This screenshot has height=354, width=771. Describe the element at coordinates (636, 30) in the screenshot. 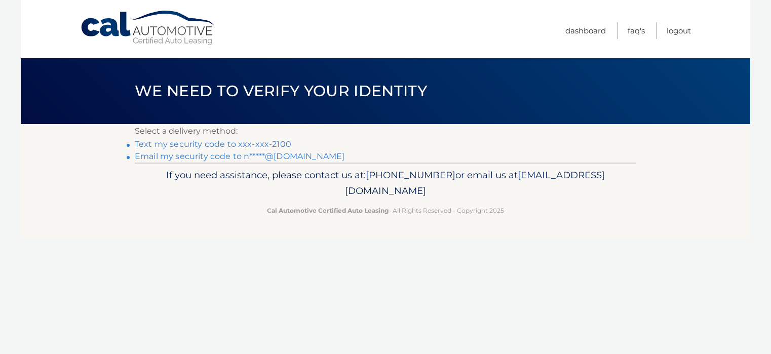

I see `a: FAQ's` at that location.